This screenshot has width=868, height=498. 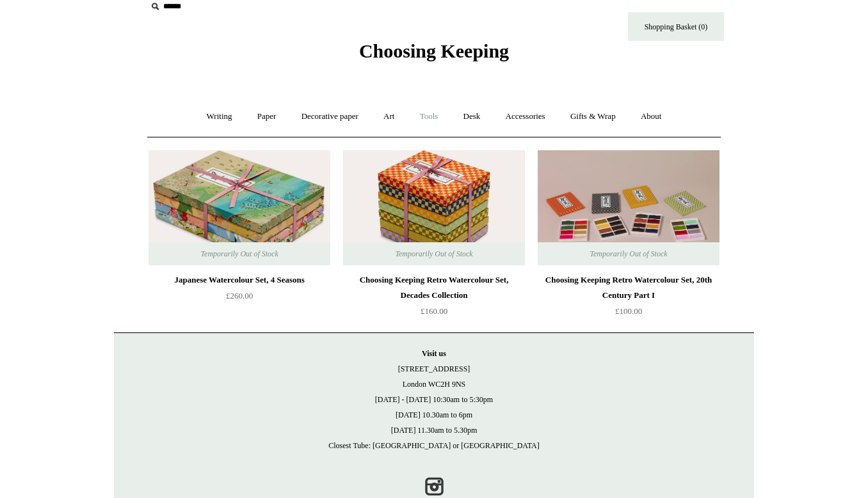 What do you see at coordinates (434, 353) in the screenshot?
I see `strong: Visit us` at bounding box center [434, 353].